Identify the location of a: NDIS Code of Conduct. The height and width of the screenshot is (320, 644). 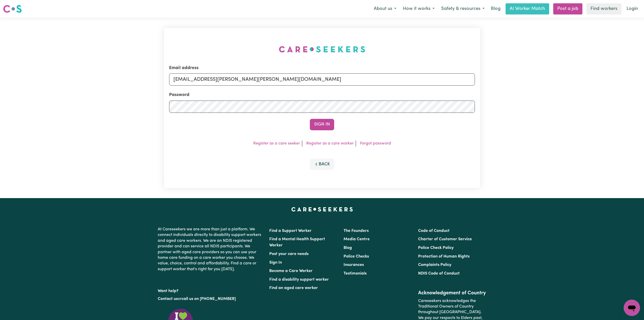
(439, 274).